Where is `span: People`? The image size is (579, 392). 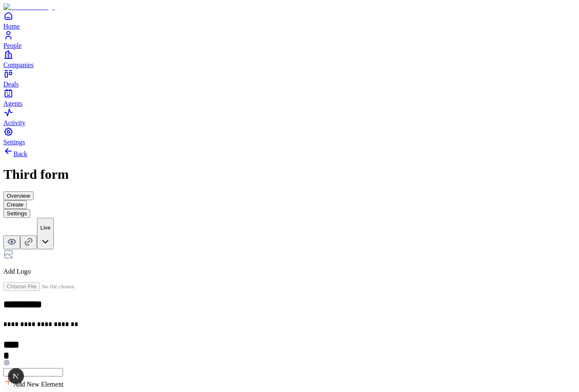 span: People is located at coordinates (12, 45).